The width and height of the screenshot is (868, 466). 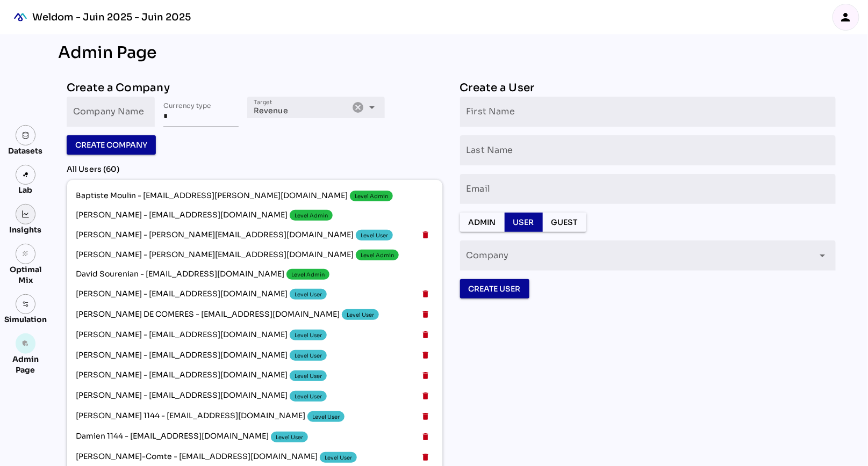 I want to click on div: Simulation, so click(x=25, y=320).